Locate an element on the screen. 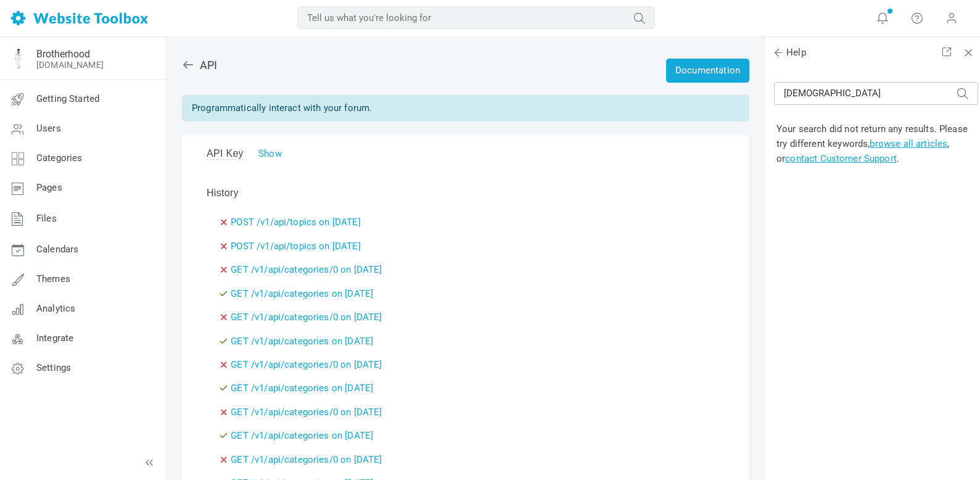 This screenshot has height=480, width=980. span: Themes is located at coordinates (53, 279).